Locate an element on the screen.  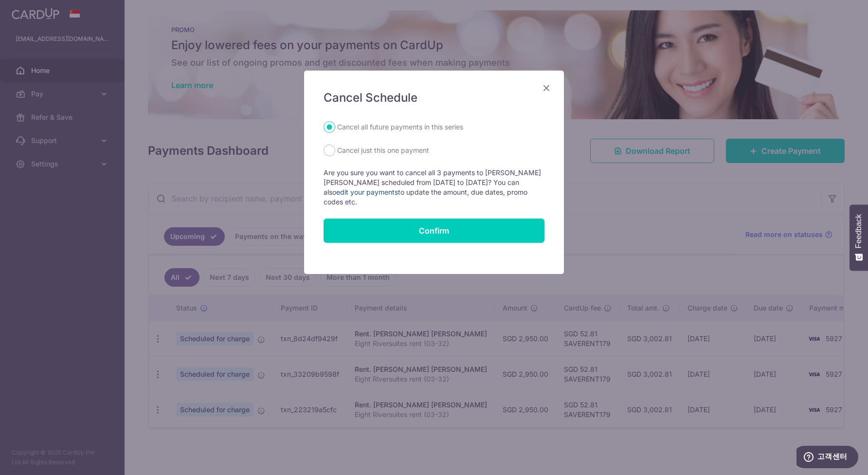
label: Cancel all future payments in this series is located at coordinates (400, 127).